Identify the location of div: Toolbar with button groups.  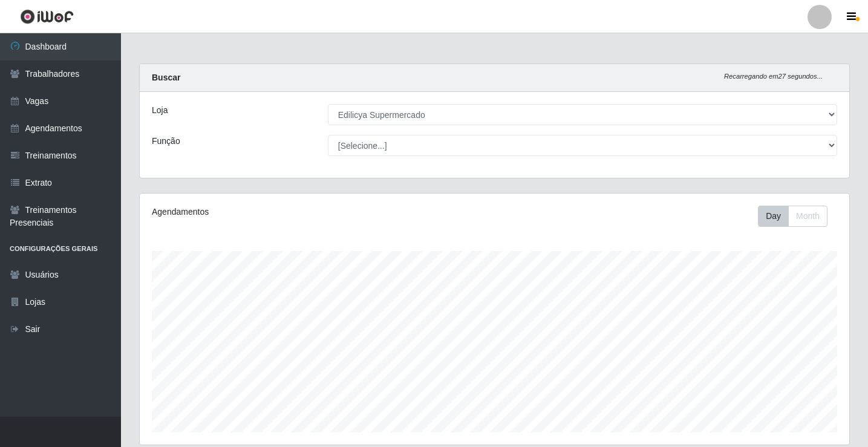
(797, 216).